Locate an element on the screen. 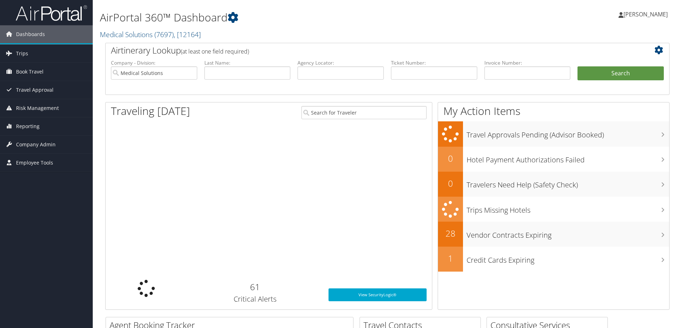  a: Travel Approvals Pending (Advisor Booked) is located at coordinates (554, 134).